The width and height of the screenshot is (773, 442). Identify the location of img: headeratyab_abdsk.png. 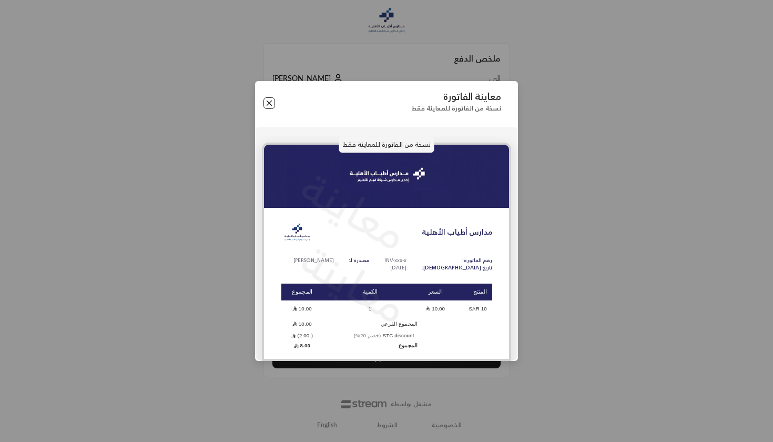
(386, 176).